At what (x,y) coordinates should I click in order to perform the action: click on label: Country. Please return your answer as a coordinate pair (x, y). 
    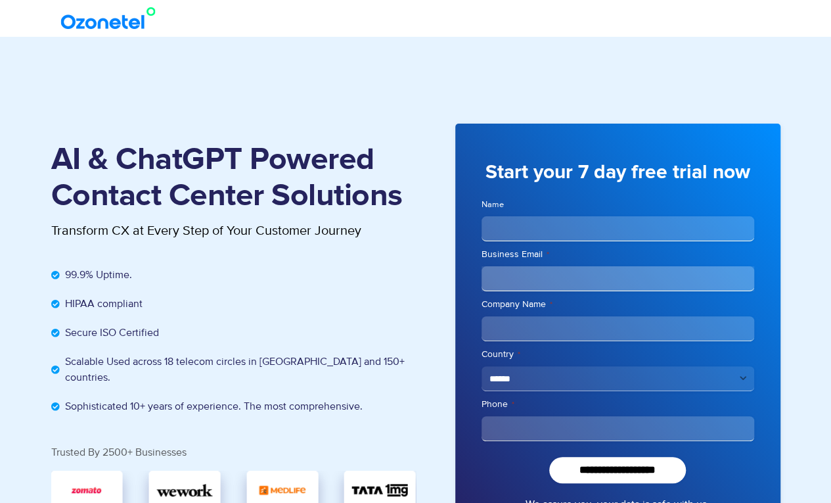
    Looking at the image, I should click on (618, 354).